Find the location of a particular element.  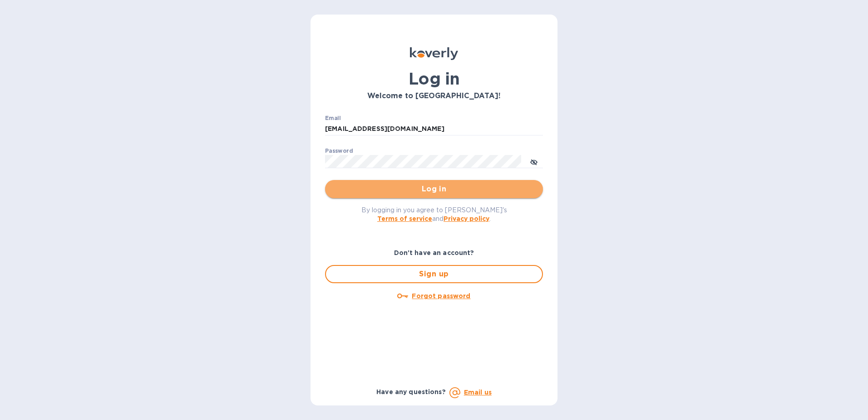

img: Koverly is located at coordinates (434, 53).